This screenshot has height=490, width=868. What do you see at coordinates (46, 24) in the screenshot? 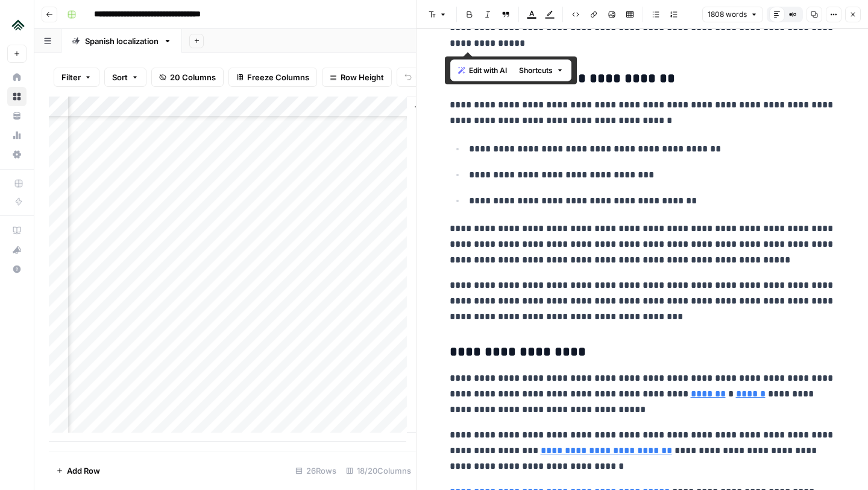
I see `div: v 4.0.25` at bounding box center [46, 24].